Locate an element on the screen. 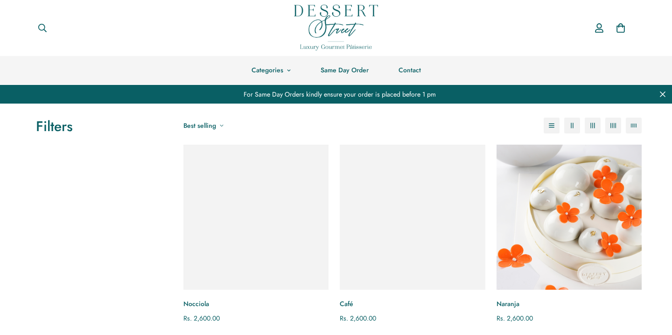 The height and width of the screenshot is (335, 672). img: Dessert Street is located at coordinates (336, 28).